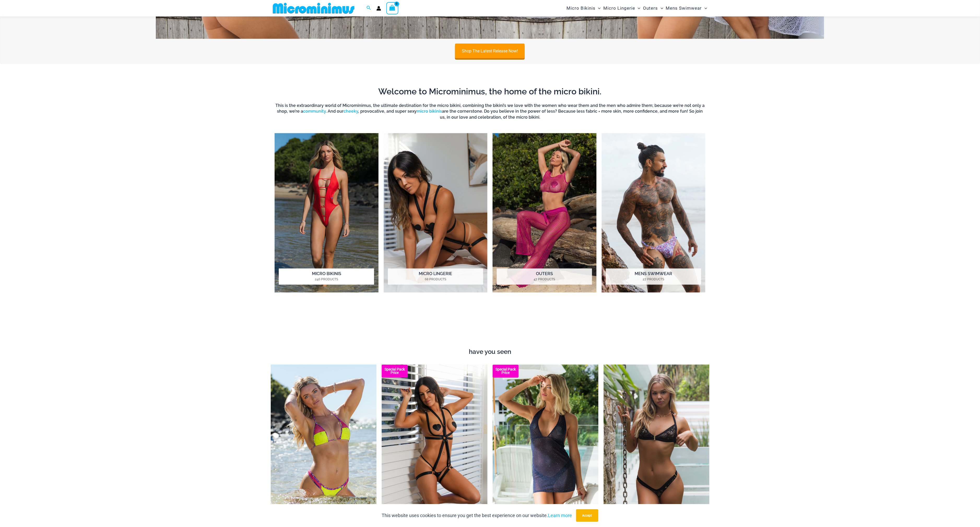 The height and width of the screenshot is (527, 980). I want to click on a: Echo Ink 5671 Dress 682 Thong 07 Echo Ink 5671 Dress 682 Thong 08Echo Ink 5671 Dress 682 Thong 08, so click(546, 444).